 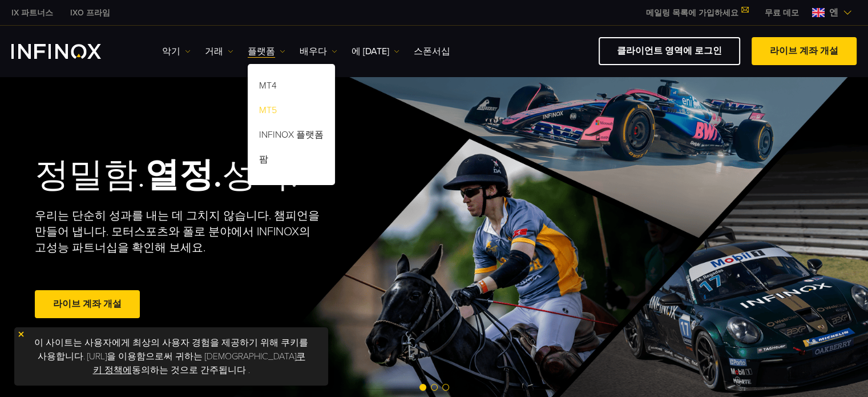 What do you see at coordinates (291, 112) in the screenshot?
I see `a: MT5` at bounding box center [291, 112].